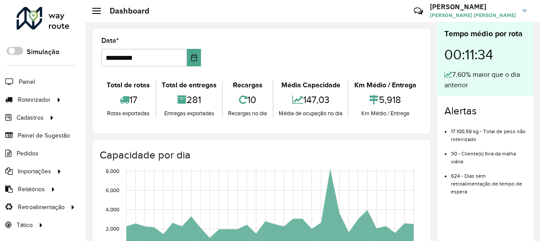 The height and width of the screenshot is (241, 540). What do you see at coordinates (41, 207) in the screenshot?
I see `span: Retroalimentação` at bounding box center [41, 207].